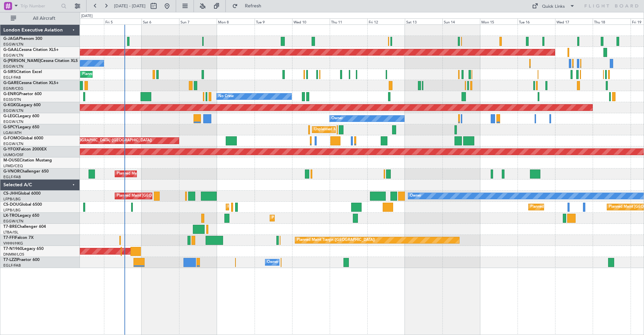 The width and height of the screenshot is (644, 335). What do you see at coordinates (226, 97) in the screenshot?
I see `div: No Crew` at bounding box center [226, 97].